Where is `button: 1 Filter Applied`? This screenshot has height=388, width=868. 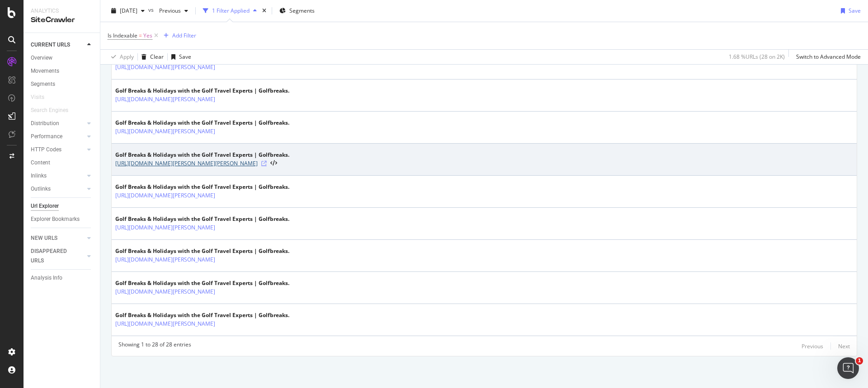
button: 1 Filter Applied is located at coordinates (229, 10).